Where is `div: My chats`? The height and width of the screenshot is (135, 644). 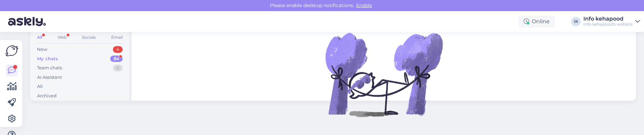
div: My chats is located at coordinates (47, 59).